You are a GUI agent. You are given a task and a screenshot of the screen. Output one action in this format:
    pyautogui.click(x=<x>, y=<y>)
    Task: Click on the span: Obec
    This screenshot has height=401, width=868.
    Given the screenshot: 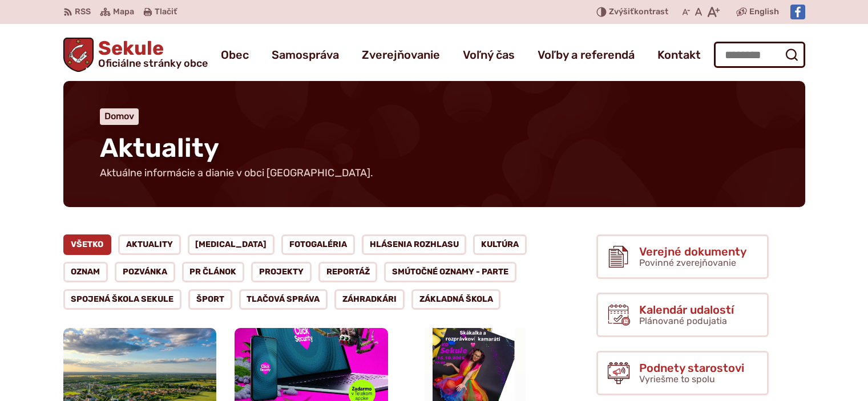 What is the action you would take?
    pyautogui.click(x=234, y=55)
    